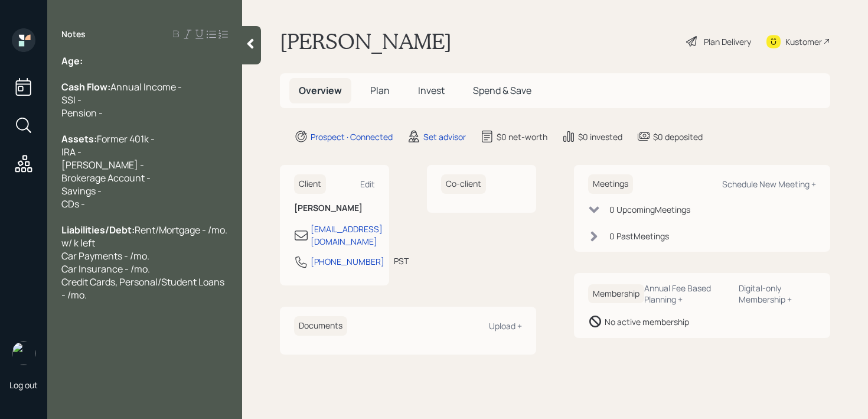 Image resolution: width=868 pixels, height=419 pixels. I want to click on div: Set advisor, so click(444, 137).